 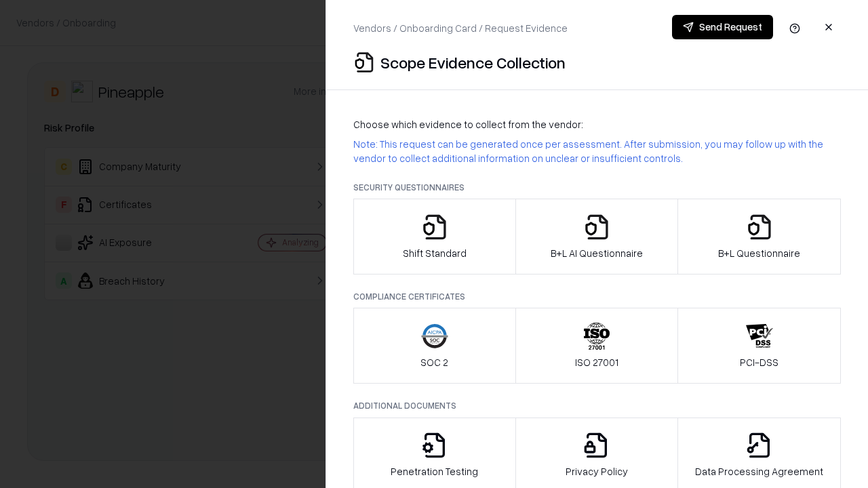 What do you see at coordinates (434, 362) in the screenshot?
I see `p: SOC 2` at bounding box center [434, 362].